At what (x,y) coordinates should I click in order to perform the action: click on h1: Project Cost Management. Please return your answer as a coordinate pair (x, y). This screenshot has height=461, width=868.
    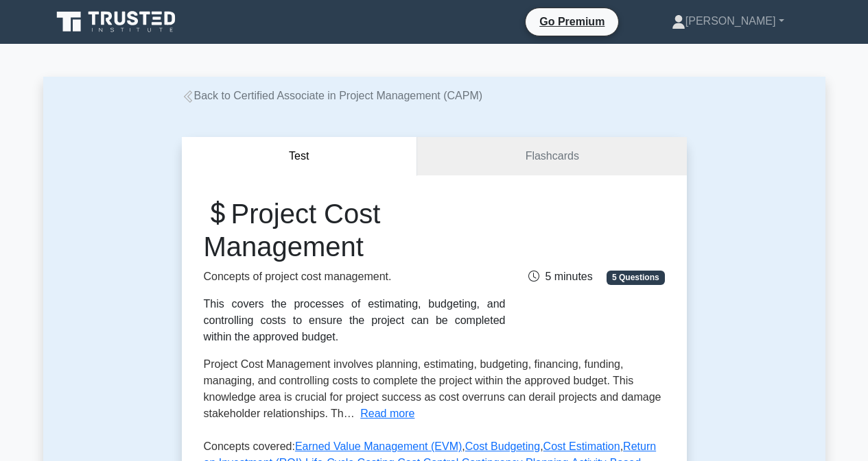
    Looking at the image, I should click on (355, 230).